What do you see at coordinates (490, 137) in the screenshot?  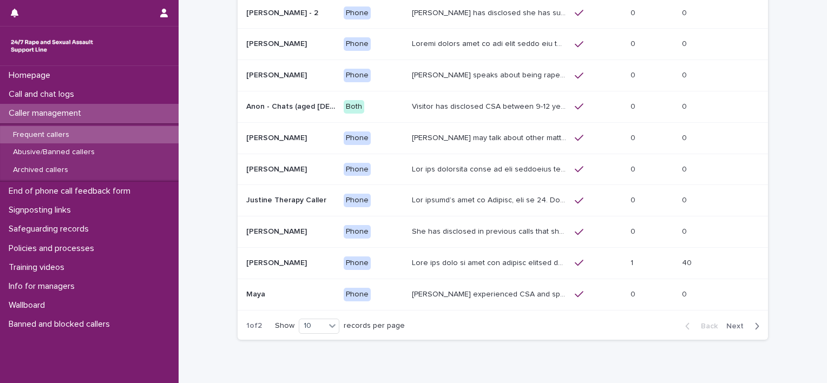 I see `p: Frances may talk about other matters including her care, and her unhappiness with the care she re...` at bounding box center [490, 137].